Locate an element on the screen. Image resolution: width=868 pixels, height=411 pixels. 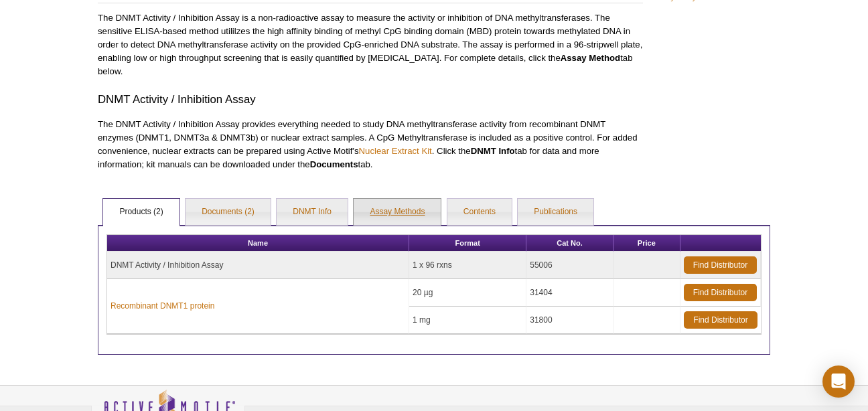
td: 31800 is located at coordinates (569, 320).